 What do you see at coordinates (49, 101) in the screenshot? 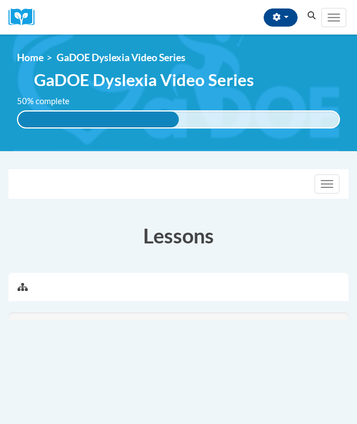
I see `label: 50% complete` at bounding box center [49, 101].